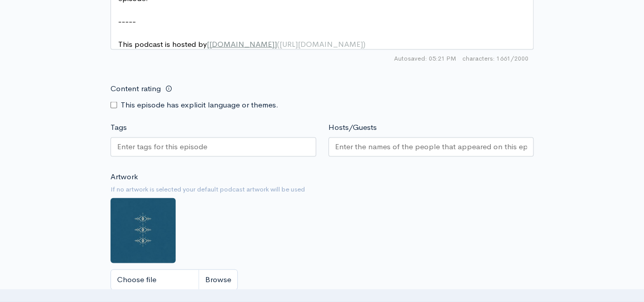  Describe the element at coordinates (136, 89) in the screenshot. I see `label: Content rating` at that location.